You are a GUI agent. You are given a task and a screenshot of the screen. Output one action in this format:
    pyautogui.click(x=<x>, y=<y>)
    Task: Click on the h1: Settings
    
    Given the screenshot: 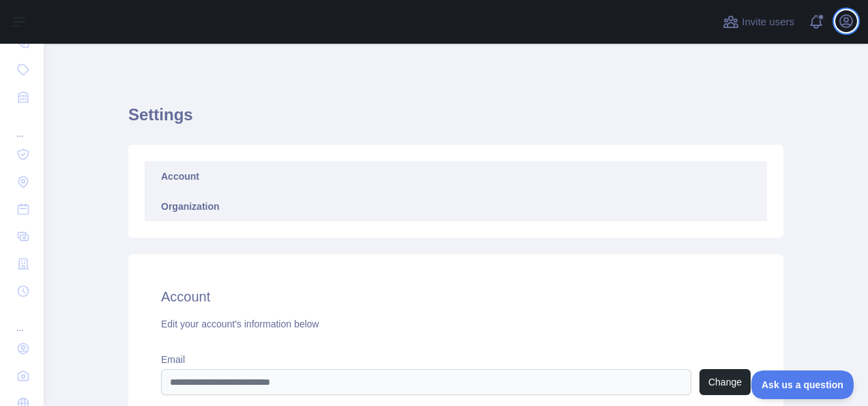 What is the action you would take?
    pyautogui.click(x=456, y=120)
    